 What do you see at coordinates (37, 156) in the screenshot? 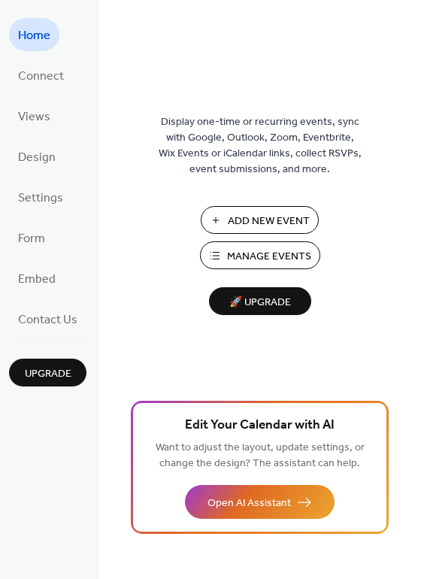
I see `a: Design` at bounding box center [37, 156].